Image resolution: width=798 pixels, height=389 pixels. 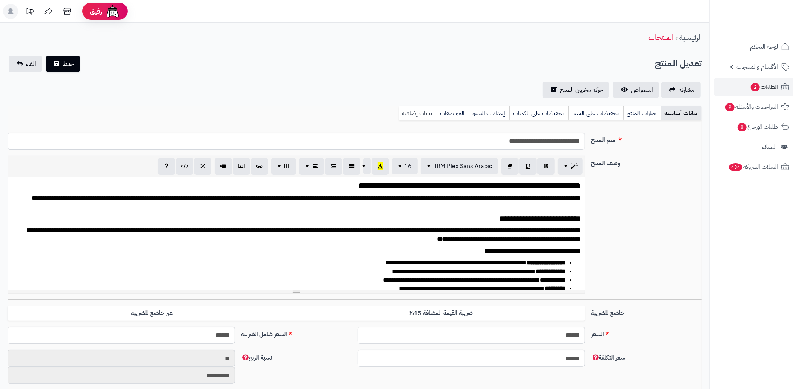 What do you see at coordinates (31, 64) in the screenshot?
I see `span: الغاء` at bounding box center [31, 64].